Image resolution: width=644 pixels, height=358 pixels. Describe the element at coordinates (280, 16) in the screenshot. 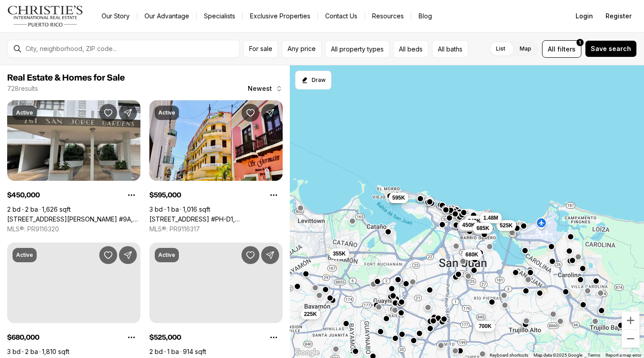

I see `a: Exclusive Properties` at that location.